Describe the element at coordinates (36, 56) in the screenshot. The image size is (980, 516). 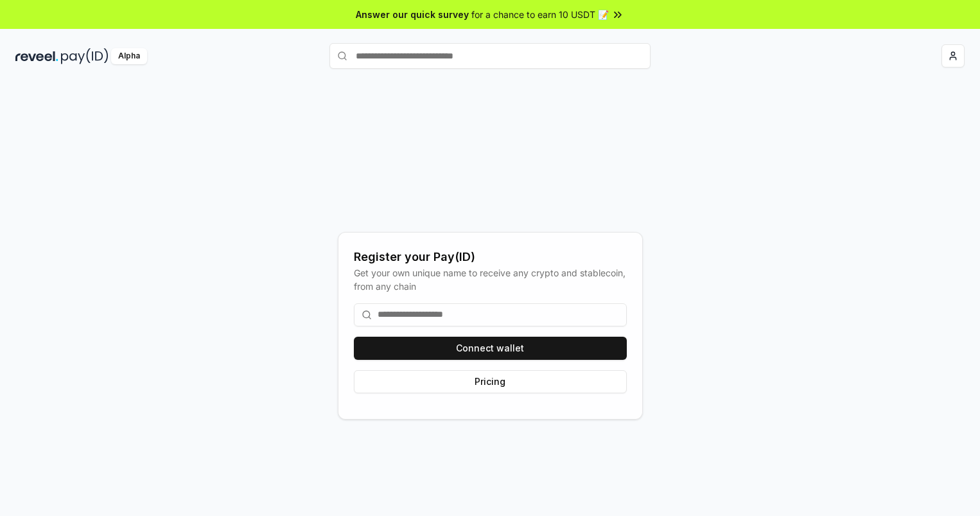
I see `img: reveel_dark` at that location.